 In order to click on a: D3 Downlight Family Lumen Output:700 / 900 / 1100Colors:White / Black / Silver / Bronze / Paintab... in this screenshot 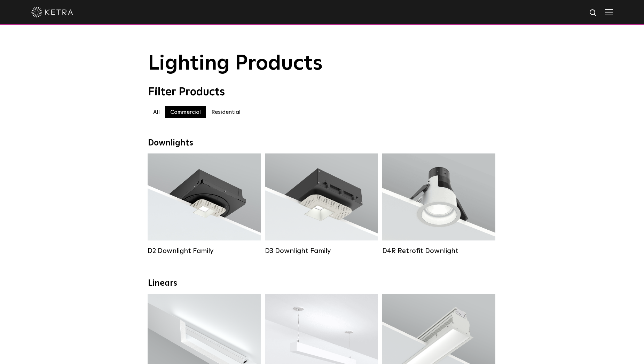, I will do `click(321, 204)`.